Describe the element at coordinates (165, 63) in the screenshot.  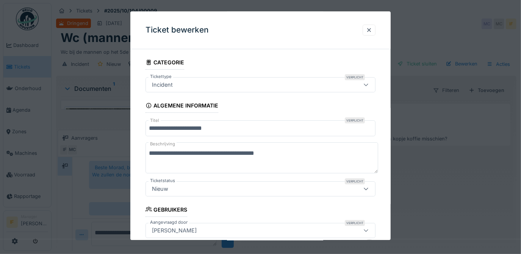
I see `div: Categorie` at that location.